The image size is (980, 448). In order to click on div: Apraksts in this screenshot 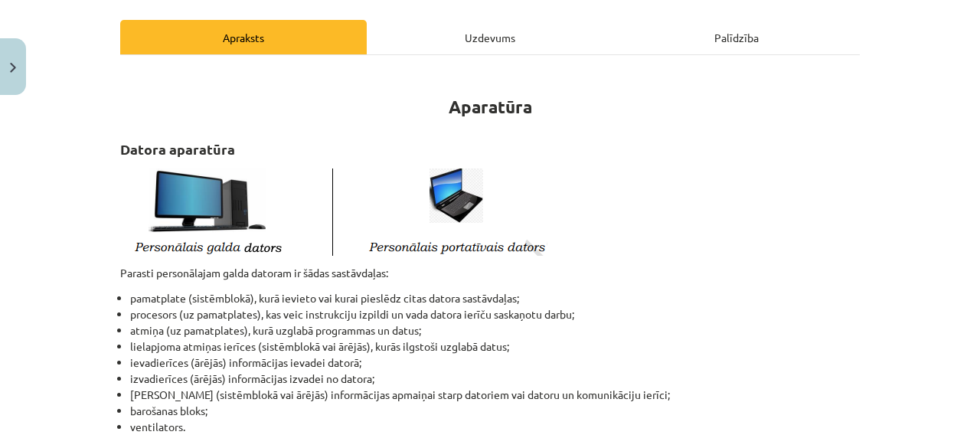, I will do `click(244, 37)`.